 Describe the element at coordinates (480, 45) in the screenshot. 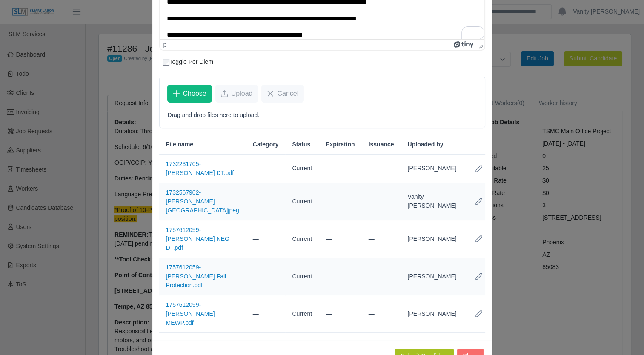

I see `div: Press the Up and Down arrow keys to resize the editor.` at that location.